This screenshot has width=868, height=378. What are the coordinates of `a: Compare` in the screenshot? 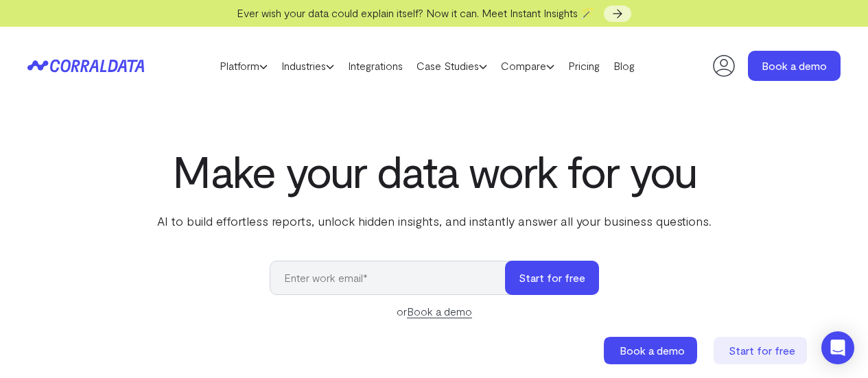 It's located at (528, 66).